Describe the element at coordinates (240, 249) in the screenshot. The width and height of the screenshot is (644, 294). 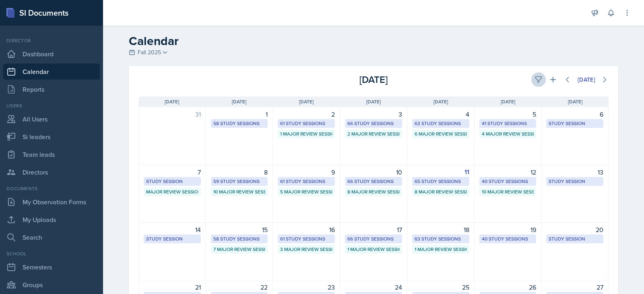
I see `div: 7 Major Review Sessions` at that location.